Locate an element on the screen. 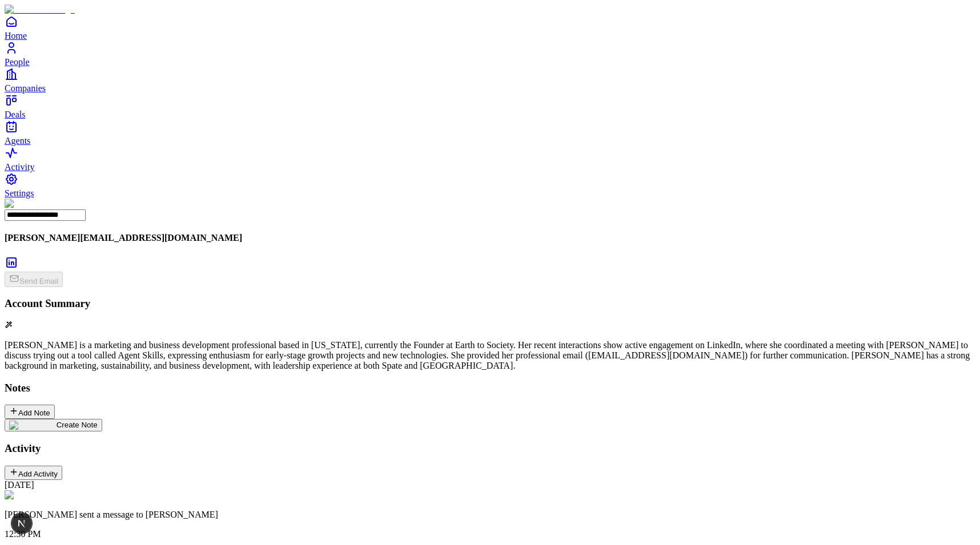 This screenshot has width=980, height=545. a: Activity is located at coordinates (490, 158).